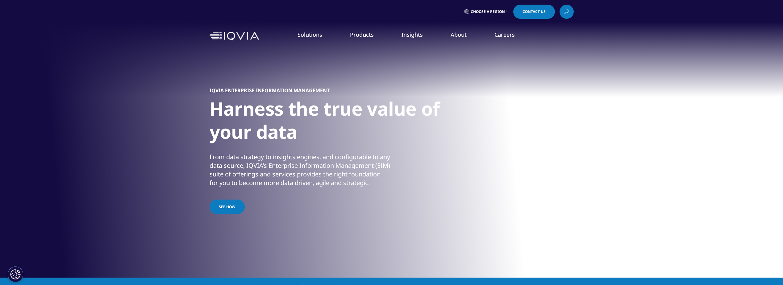  What do you see at coordinates (534, 12) in the screenshot?
I see `a: Contact Us` at bounding box center [534, 12].